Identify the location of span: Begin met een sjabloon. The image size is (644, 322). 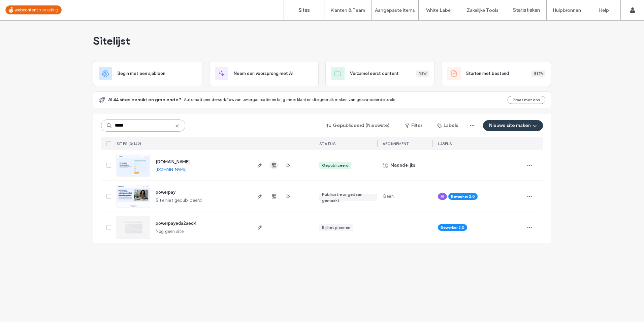
(141, 73).